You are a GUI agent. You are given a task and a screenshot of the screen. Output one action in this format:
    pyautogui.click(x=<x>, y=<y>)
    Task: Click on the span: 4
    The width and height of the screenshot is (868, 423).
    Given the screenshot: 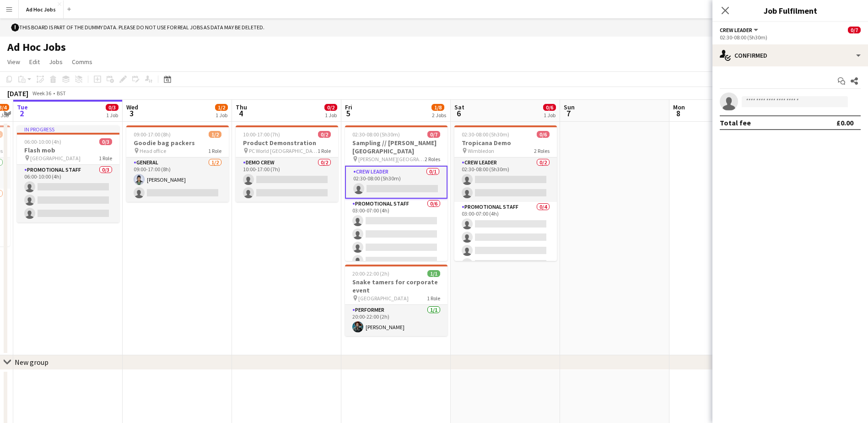 What is the action you would take?
    pyautogui.click(x=241, y=113)
    